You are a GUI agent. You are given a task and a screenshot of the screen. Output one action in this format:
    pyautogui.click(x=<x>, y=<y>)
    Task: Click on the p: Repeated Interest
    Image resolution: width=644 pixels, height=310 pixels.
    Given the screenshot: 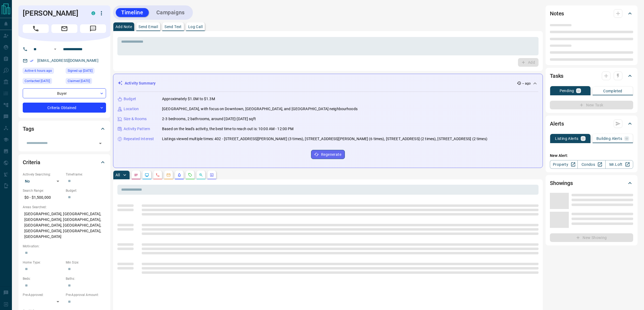 What is the action you would take?
    pyautogui.click(x=138, y=139)
    